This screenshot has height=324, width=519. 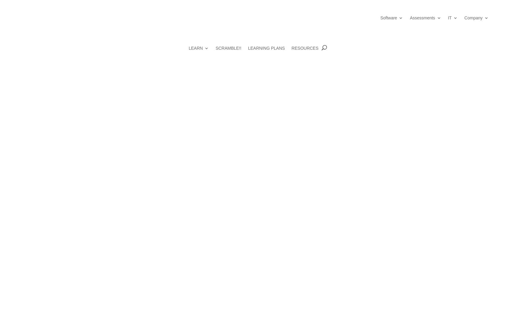 I want to click on a: 2, so click(x=262, y=171).